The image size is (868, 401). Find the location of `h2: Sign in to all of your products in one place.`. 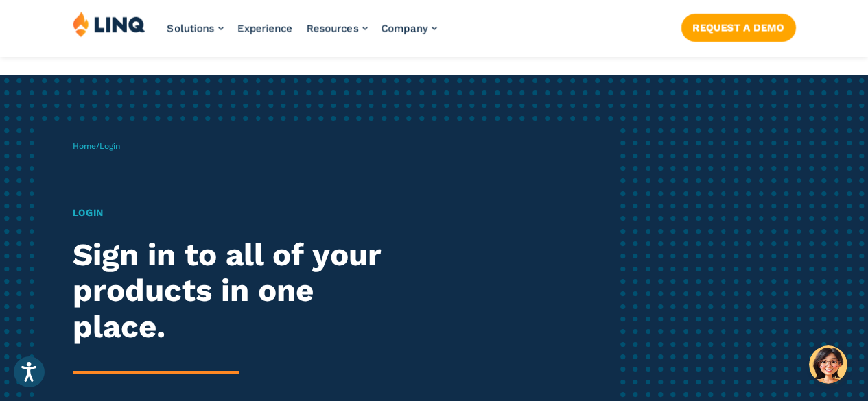

h2: Sign in to all of your products in one place. is located at coordinates (239, 292).